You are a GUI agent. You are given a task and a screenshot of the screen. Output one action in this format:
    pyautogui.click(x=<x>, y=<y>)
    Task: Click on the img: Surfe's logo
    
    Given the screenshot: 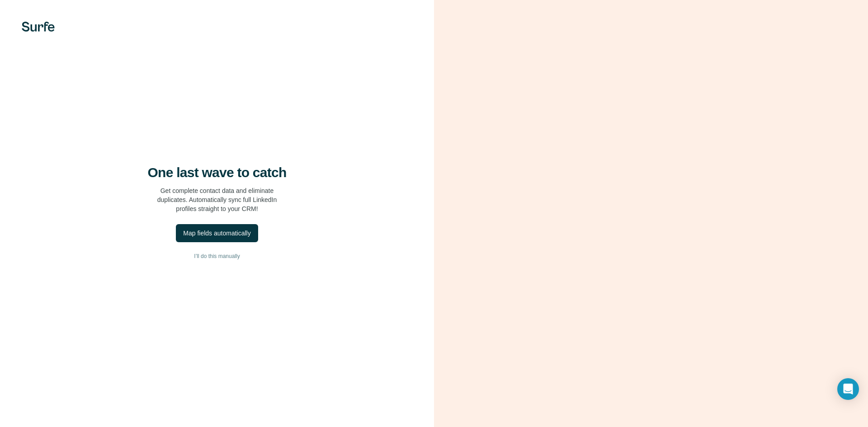 What is the action you would take?
    pyautogui.click(x=38, y=27)
    